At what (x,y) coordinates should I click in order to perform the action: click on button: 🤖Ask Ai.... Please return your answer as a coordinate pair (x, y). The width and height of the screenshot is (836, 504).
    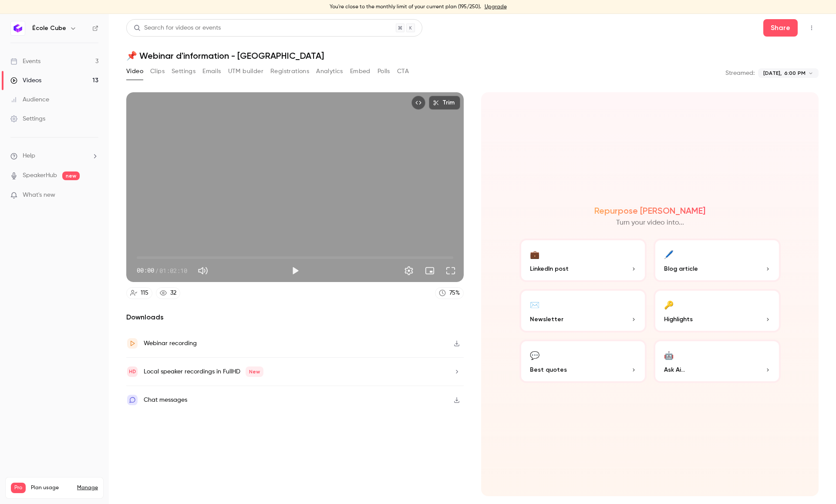
    Looking at the image, I should click on (717, 361).